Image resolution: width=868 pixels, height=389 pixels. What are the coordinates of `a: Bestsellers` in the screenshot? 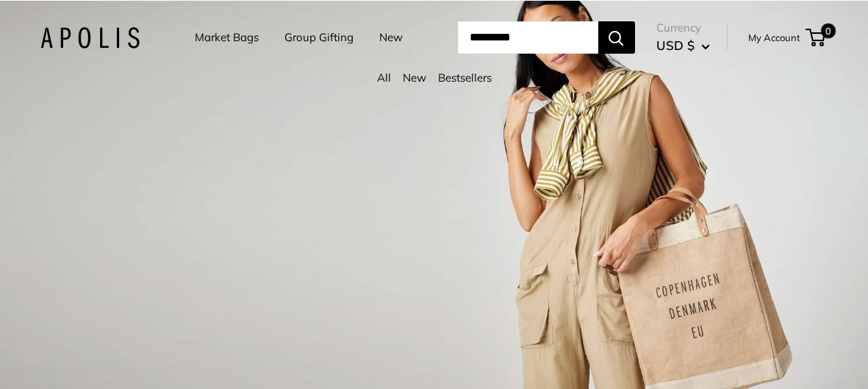 It's located at (465, 77).